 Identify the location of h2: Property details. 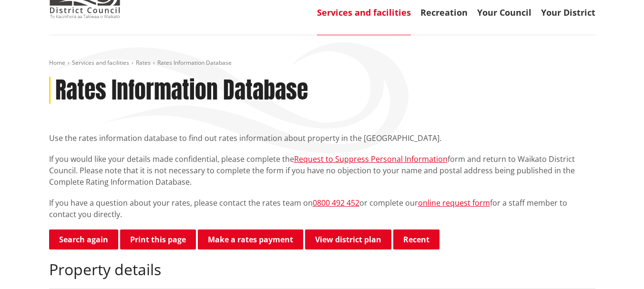
(322, 270).